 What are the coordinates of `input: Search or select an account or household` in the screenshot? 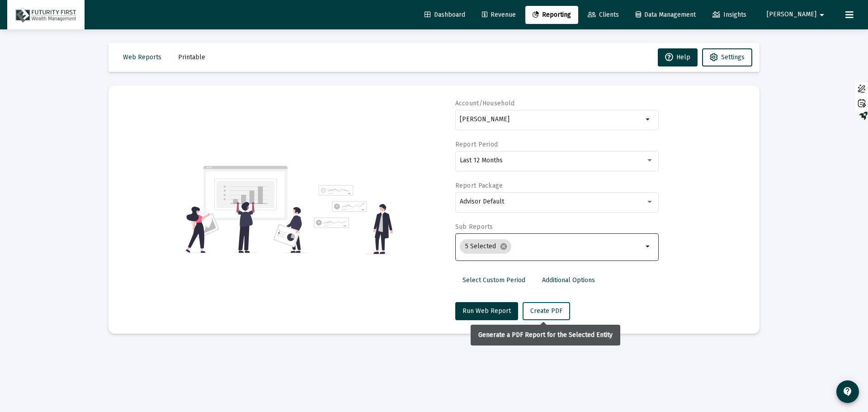 It's located at (551, 119).